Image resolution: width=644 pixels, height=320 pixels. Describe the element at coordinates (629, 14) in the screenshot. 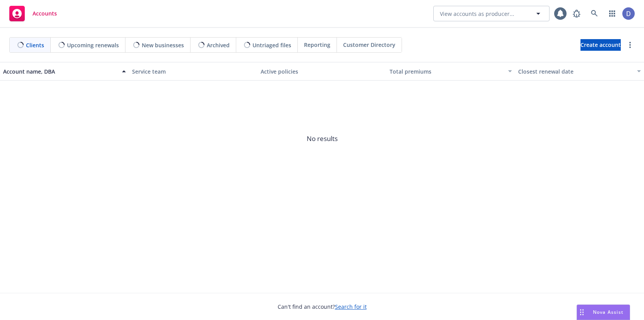

I see `img: photo` at that location.